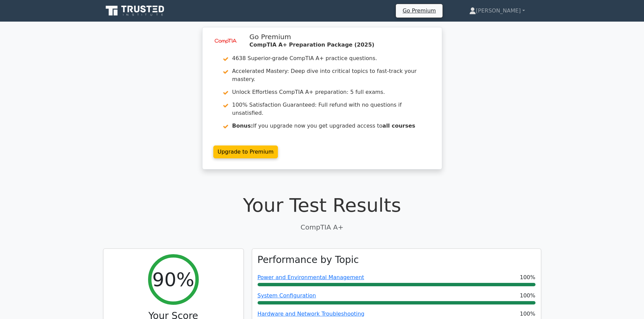  Describe the element at coordinates (419, 11) in the screenshot. I see `a: Go Premium` at that location.